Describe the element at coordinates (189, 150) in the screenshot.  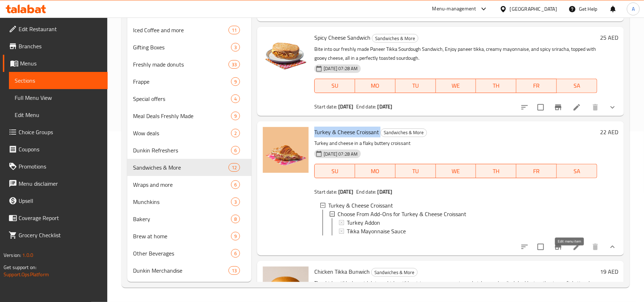
I see `div: Dunkin Refreshers6` at that location.